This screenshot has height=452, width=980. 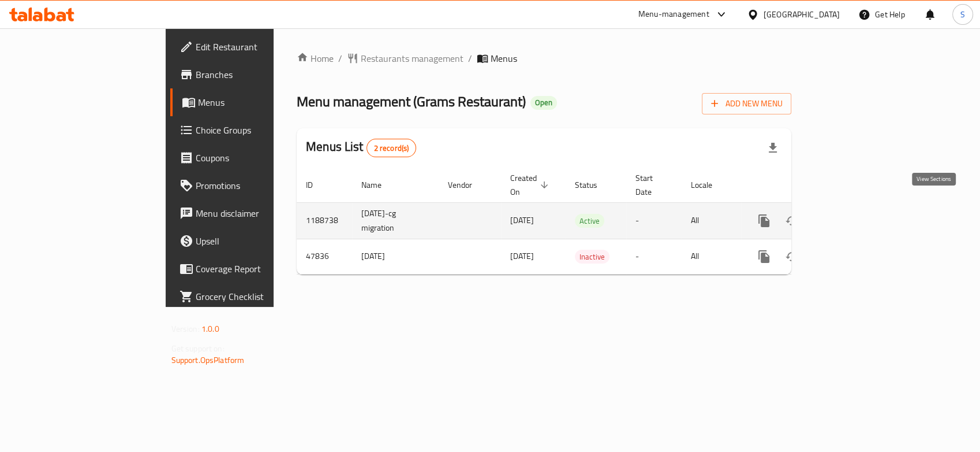 I want to click on span: 2 record(s), so click(x=392, y=148).